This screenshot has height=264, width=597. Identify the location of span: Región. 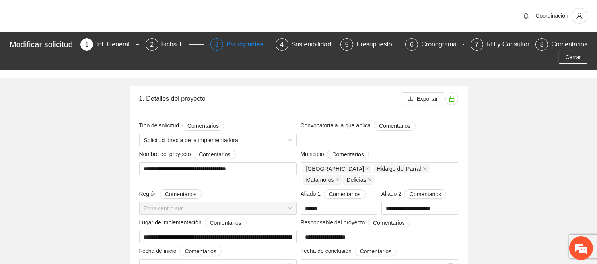
(171, 194).